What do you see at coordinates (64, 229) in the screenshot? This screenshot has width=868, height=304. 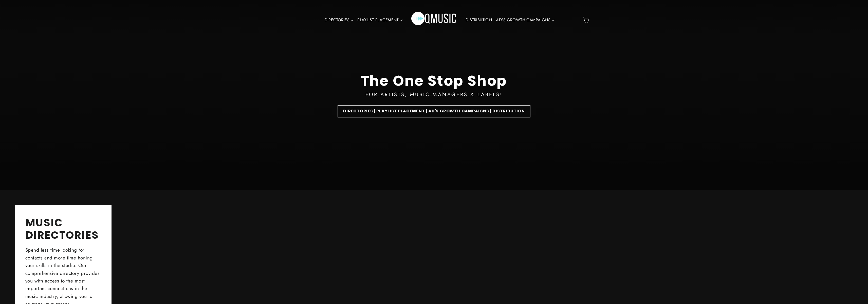 I see `h2: MUSIC DIRECTORIES` at bounding box center [64, 229].